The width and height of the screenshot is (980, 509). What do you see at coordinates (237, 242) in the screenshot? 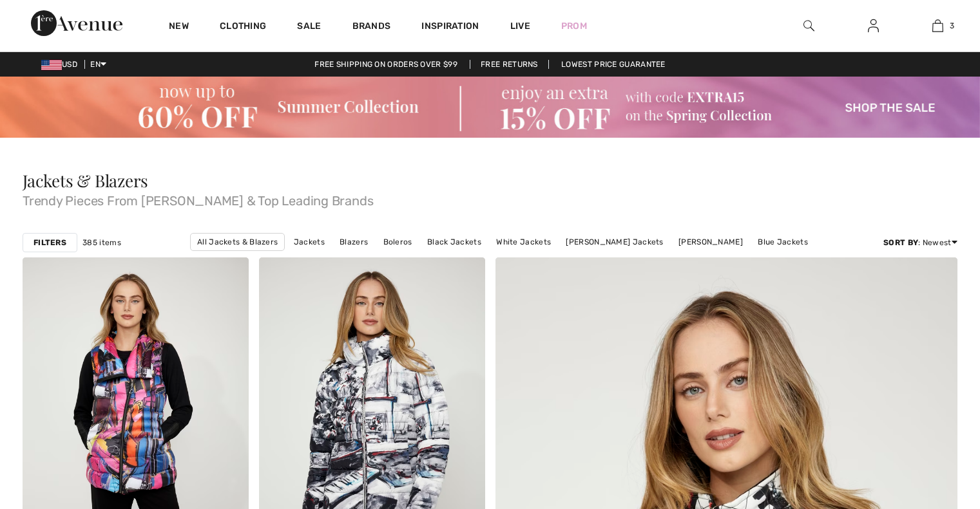
I see `a: All Jackets & Blazers` at bounding box center [237, 242].